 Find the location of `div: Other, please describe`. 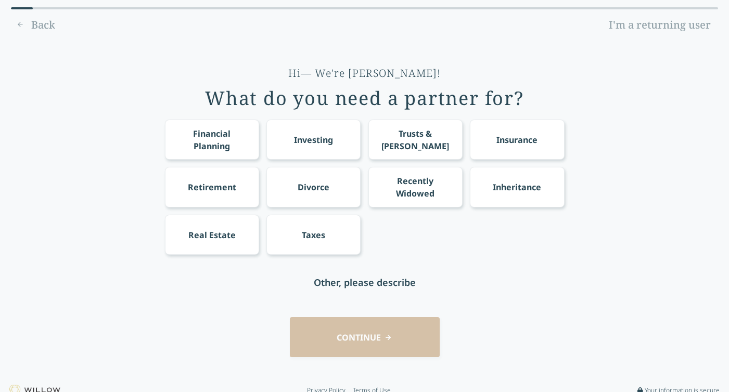

div: Other, please describe is located at coordinates (365, 282).